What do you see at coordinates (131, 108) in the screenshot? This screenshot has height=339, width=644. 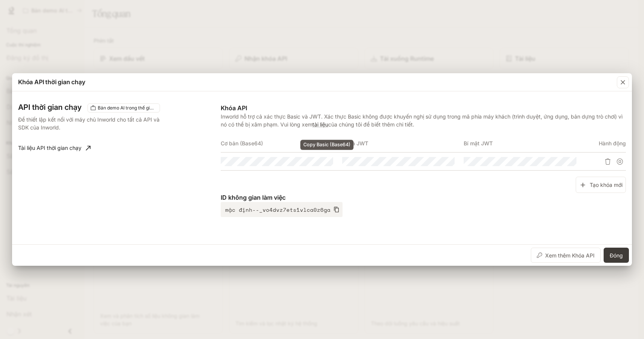 I see `font: Bản demo AI trong thế giới thực` at bounding box center [131, 108].